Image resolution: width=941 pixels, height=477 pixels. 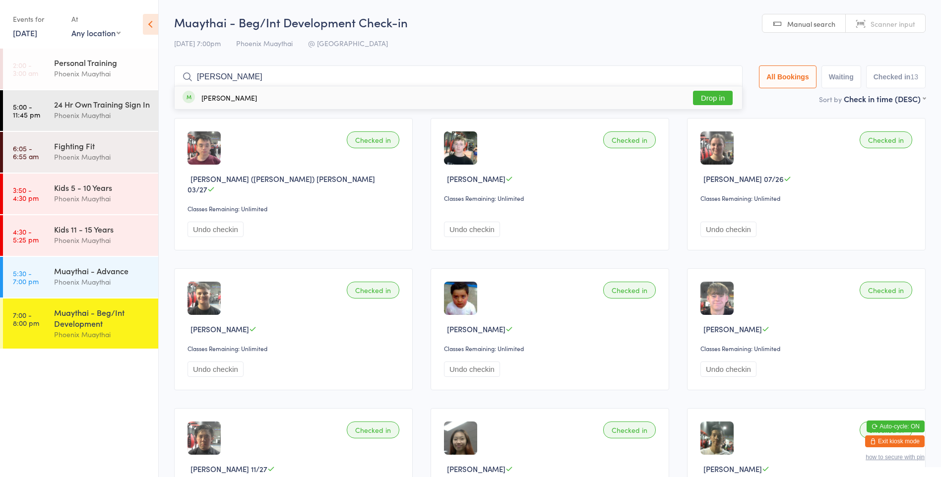 What do you see at coordinates (914, 77) in the screenshot?
I see `div: 13` at bounding box center [914, 77].